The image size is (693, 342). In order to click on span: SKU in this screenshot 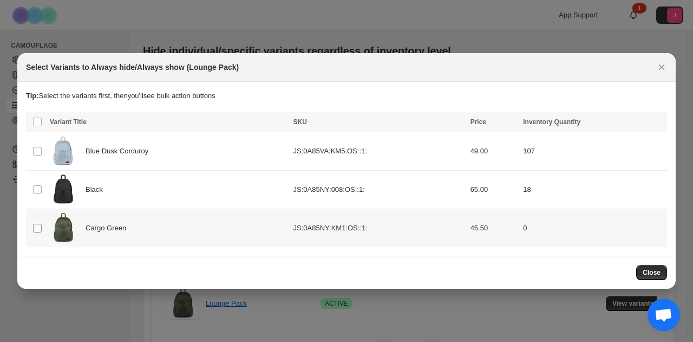, I will do `click(300, 122)`.